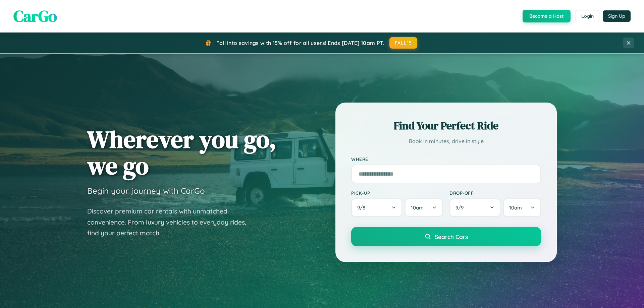  Describe the element at coordinates (404, 43) in the screenshot. I see `button: FALL15` at that location.